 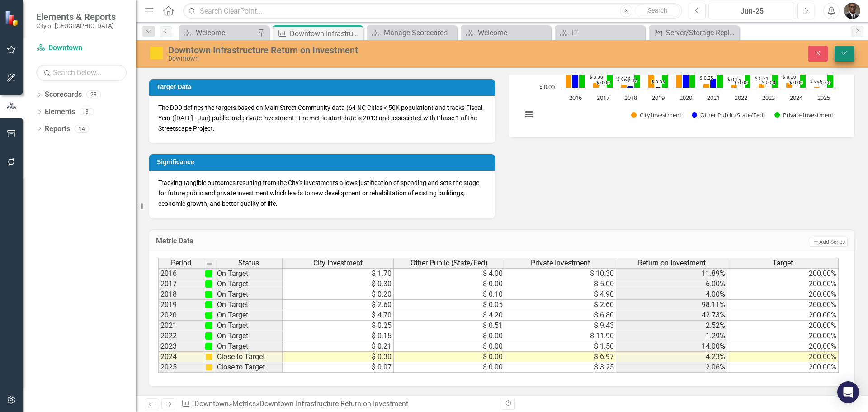 I want to click on text: $ 0.25, so click(x=706, y=78).